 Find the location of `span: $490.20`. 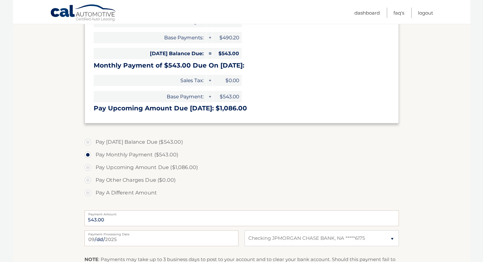

span: $490.20 is located at coordinates (227, 37).